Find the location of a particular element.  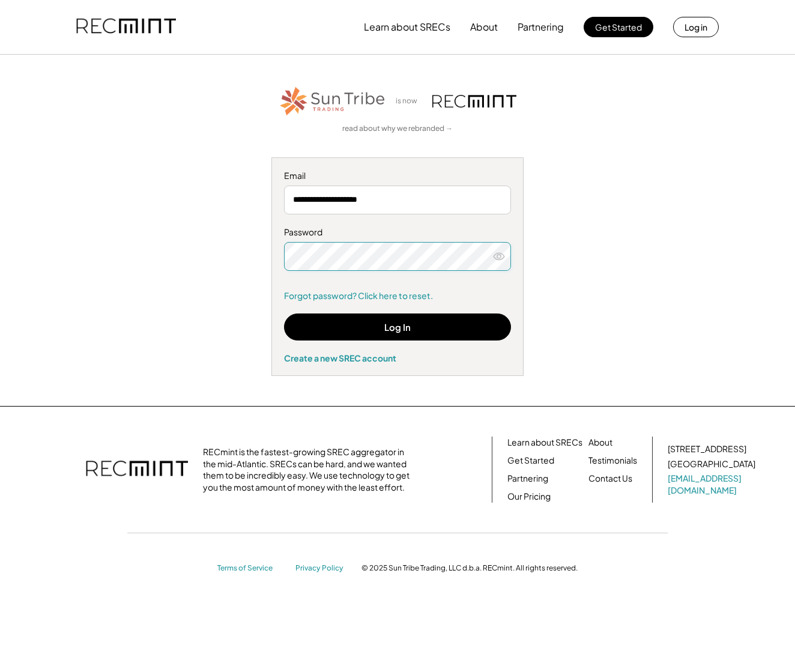

button: Partnering is located at coordinates (540, 27).